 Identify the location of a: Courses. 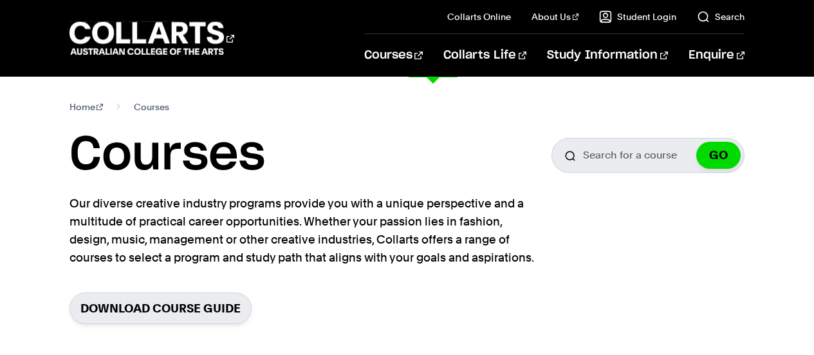
(393, 55).